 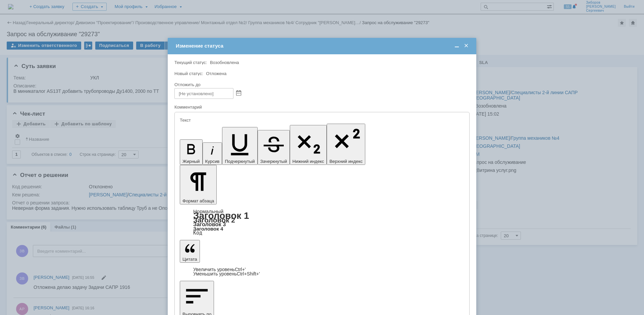 What do you see at coordinates (212, 153) in the screenshot?
I see `button: Курсив` at bounding box center [212, 153].